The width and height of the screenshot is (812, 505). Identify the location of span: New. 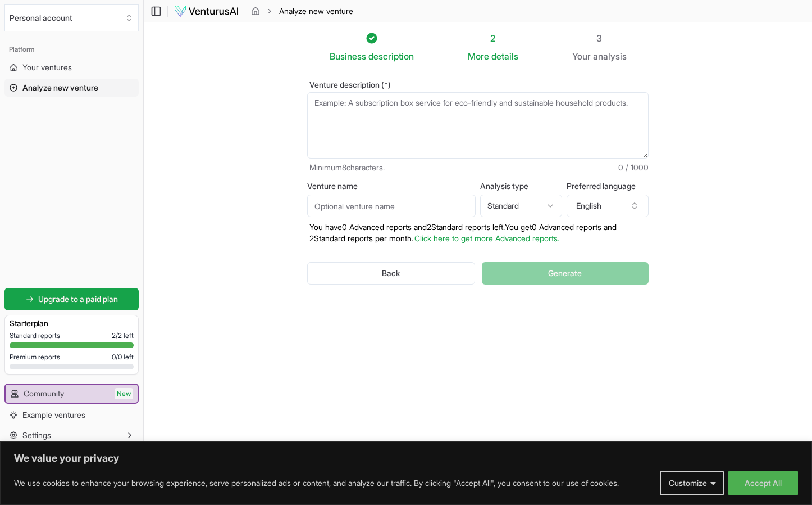
(124, 394).